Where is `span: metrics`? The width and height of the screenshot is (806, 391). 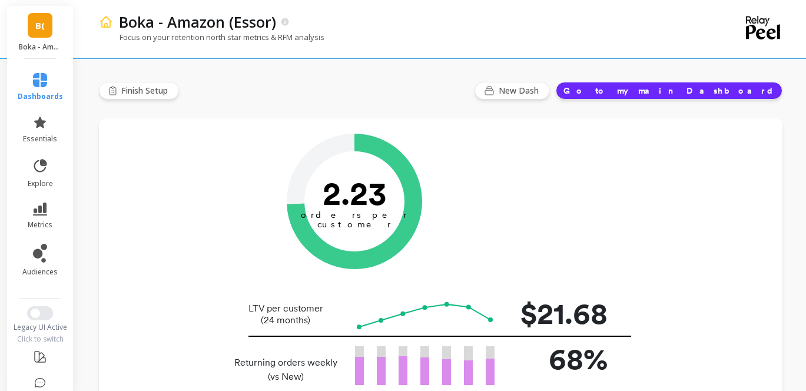
span: metrics is located at coordinates (40, 225).